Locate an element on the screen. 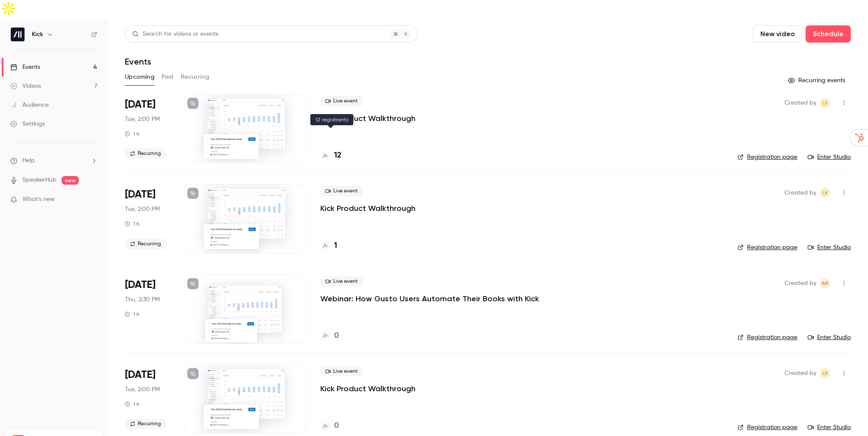 The width and height of the screenshot is (868, 436). div: Search for videos or events is located at coordinates (176, 34).